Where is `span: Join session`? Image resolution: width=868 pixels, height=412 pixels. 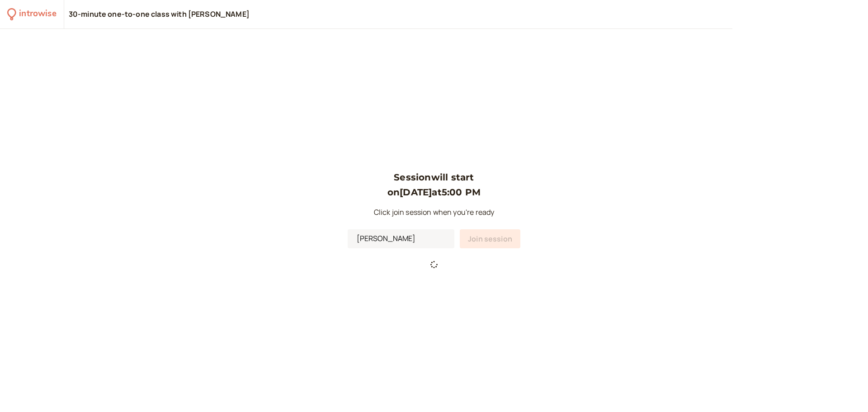
span: Join session is located at coordinates (490, 239).